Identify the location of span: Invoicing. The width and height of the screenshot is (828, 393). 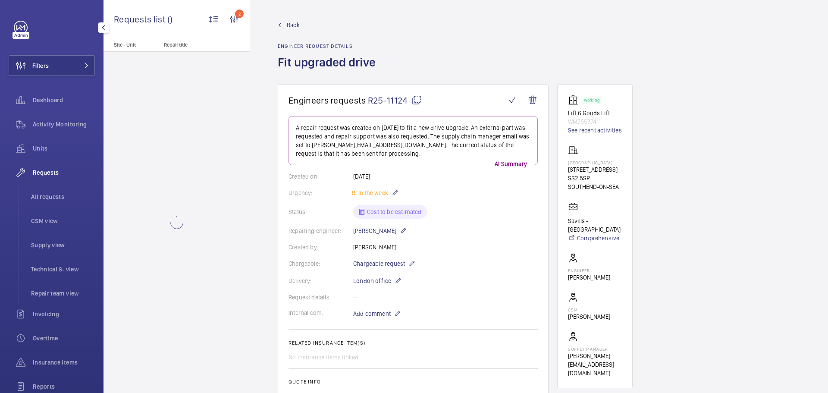
(64, 314).